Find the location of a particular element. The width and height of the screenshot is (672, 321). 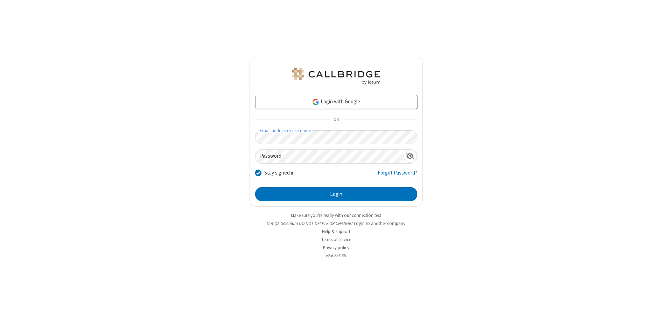

div: Show password is located at coordinates (410, 156).